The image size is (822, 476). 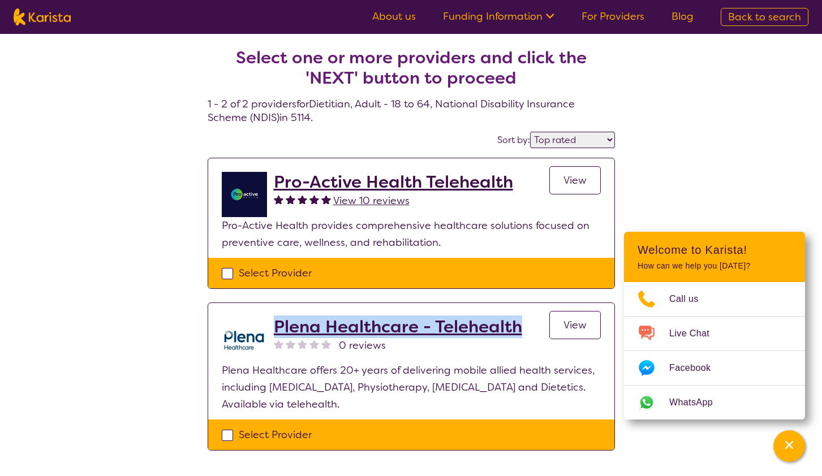 I want to click on h2: Plena Healthcare - Telehealth, so click(x=398, y=327).